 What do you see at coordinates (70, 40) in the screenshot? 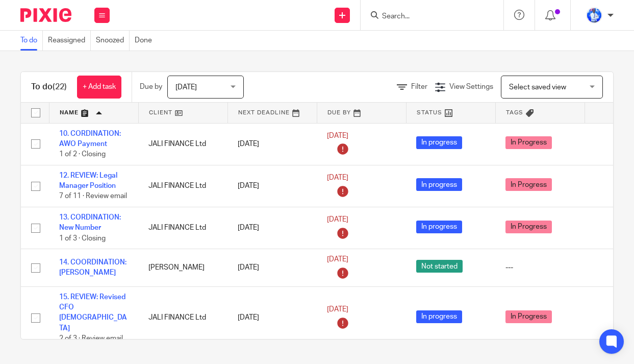
I see `a: Reassigned` at bounding box center [70, 40].